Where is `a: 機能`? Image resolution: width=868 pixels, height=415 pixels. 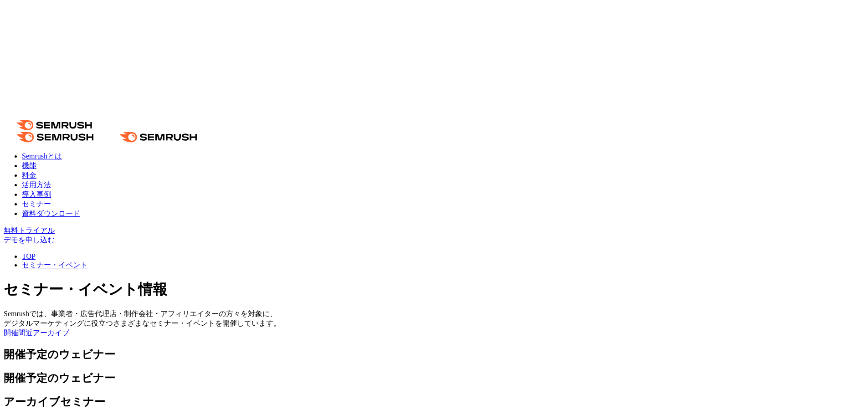
a: 機能 is located at coordinates (30, 165).